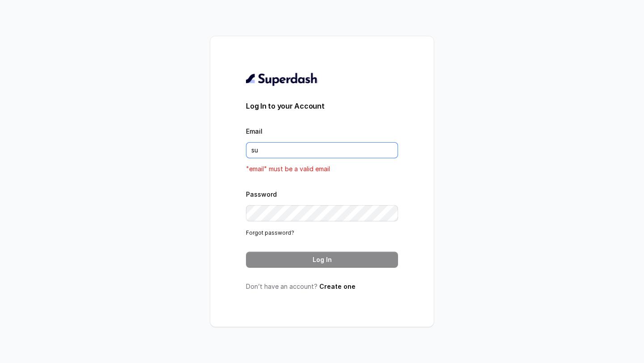  I want to click on input: youremail@example.com, so click(322, 150).